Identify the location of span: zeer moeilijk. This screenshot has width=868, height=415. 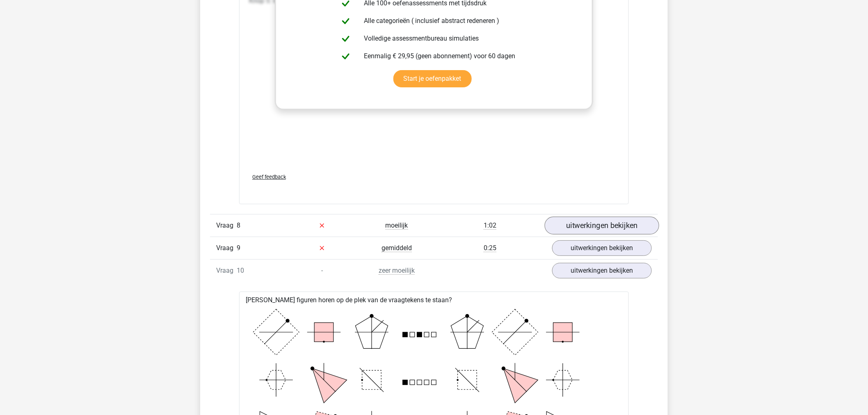
(397, 271).